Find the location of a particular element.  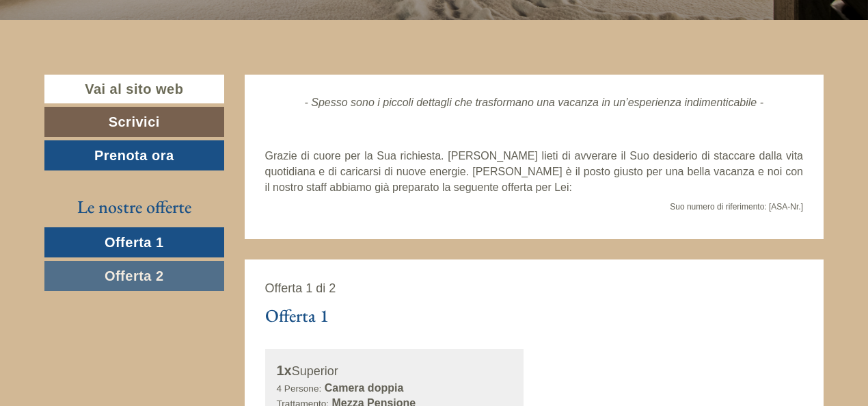

em: - Spesso sono i piccoli dettagli che trasformano una vacanza in un’esperienza indimenticabile - is located at coordinates (534, 102).